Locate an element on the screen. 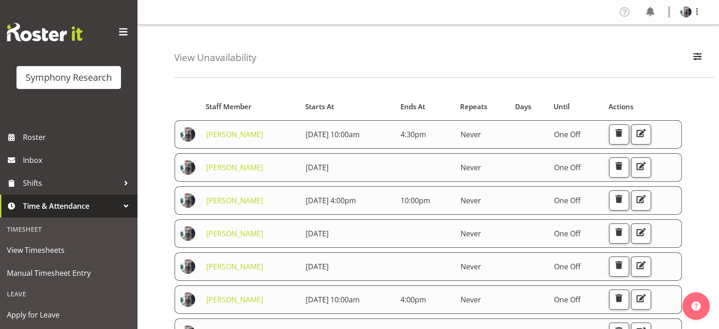 Image resolution: width=719 pixels, height=329 pixels. span: Roster is located at coordinates (78, 137).